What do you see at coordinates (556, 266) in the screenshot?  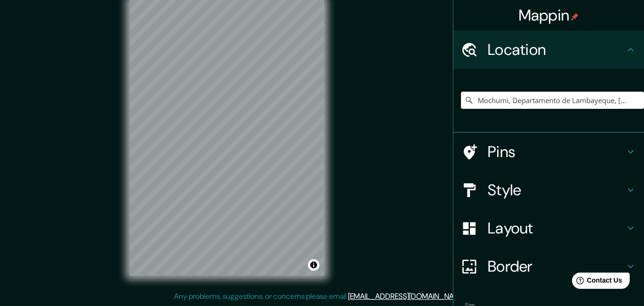 I see `h4: Border` at bounding box center [556, 266].